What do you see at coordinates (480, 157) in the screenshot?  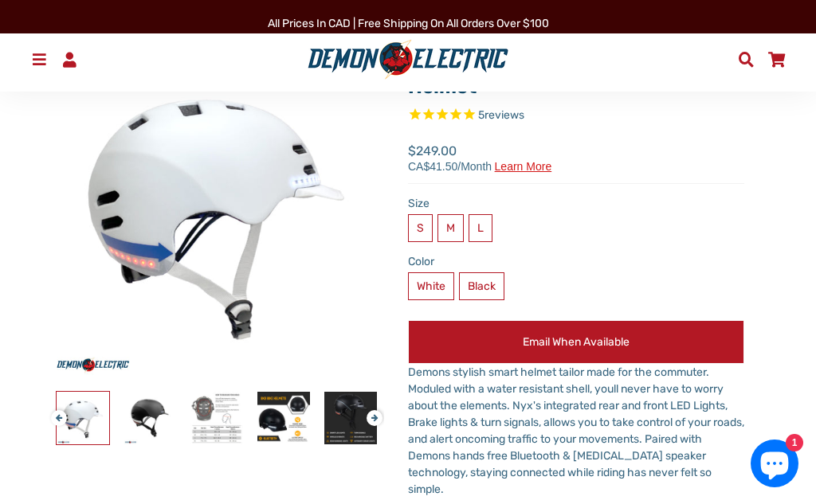 I see `span: $249.00` at bounding box center [480, 157].